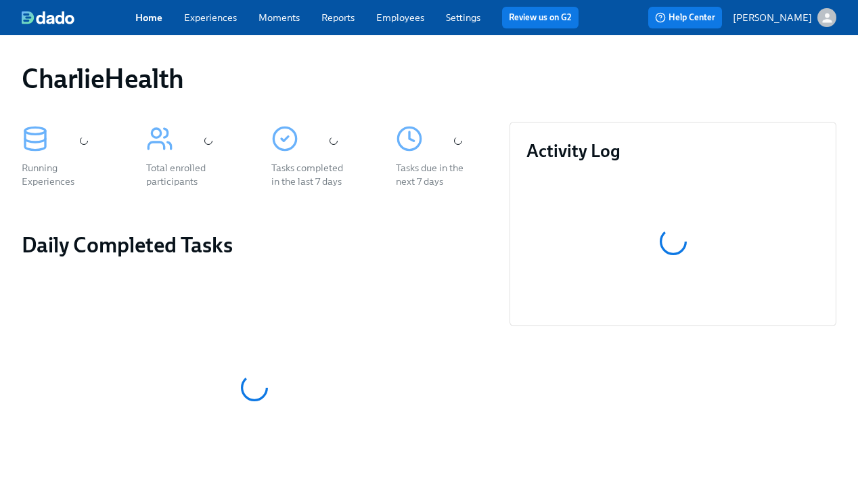 The width and height of the screenshot is (858, 494). What do you see at coordinates (103, 79) in the screenshot?
I see `h1: CharlieHealth` at bounding box center [103, 79].